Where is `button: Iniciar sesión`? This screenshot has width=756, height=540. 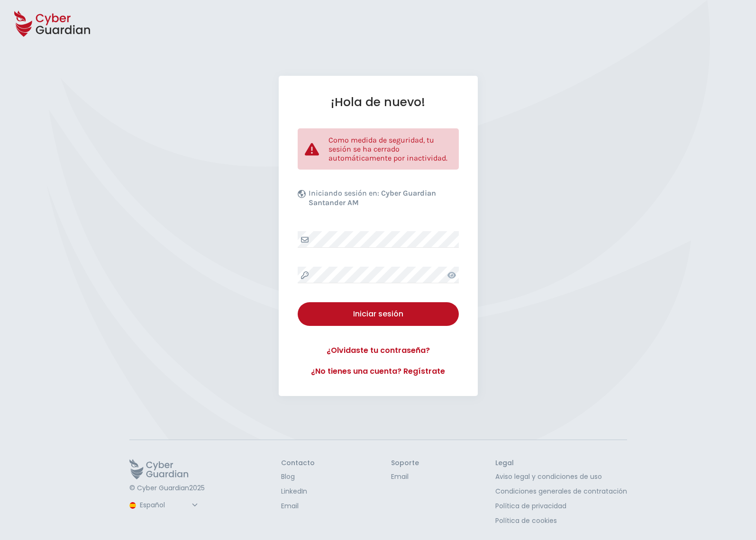 button: Iniciar sesión is located at coordinates (378, 314).